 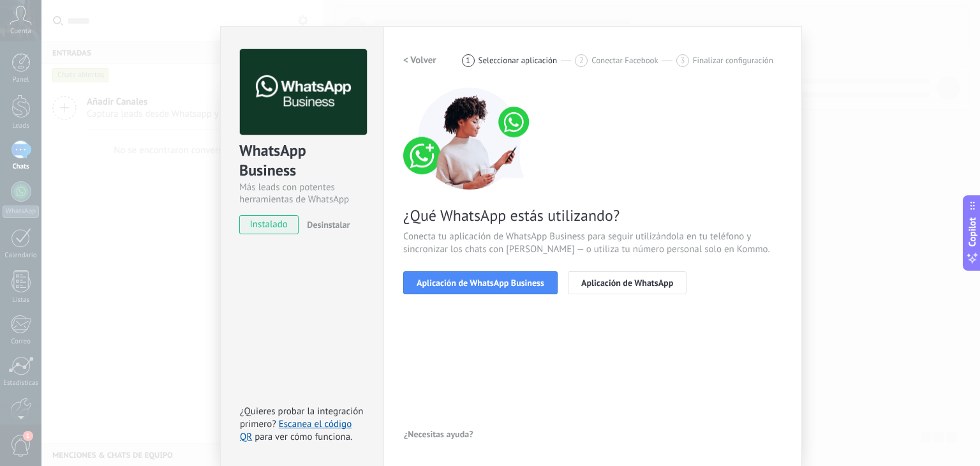 I want to click on span: 2, so click(x=581, y=60).